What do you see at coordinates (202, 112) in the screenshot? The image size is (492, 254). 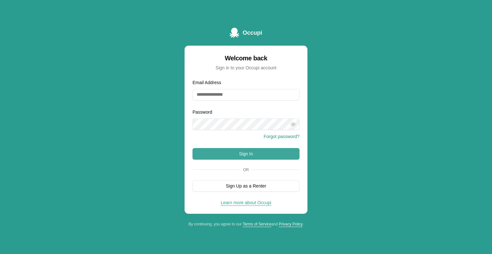 I see `label: Password` at bounding box center [202, 112].